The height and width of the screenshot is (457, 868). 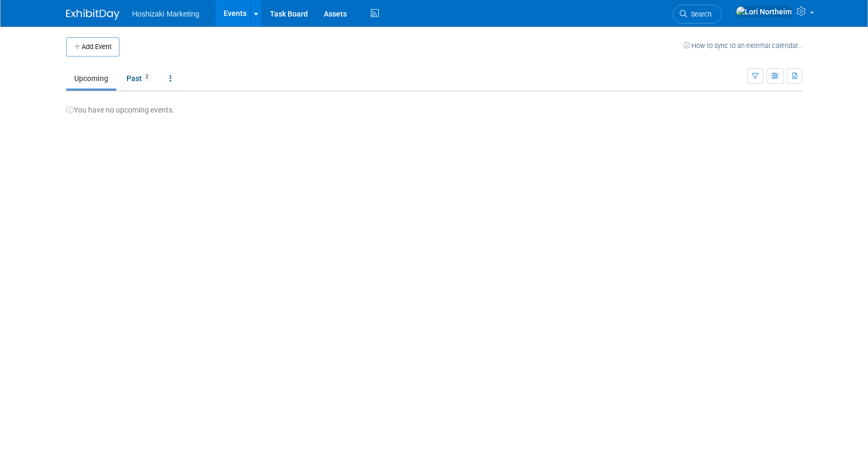 I want to click on button: Add Event, so click(x=92, y=47).